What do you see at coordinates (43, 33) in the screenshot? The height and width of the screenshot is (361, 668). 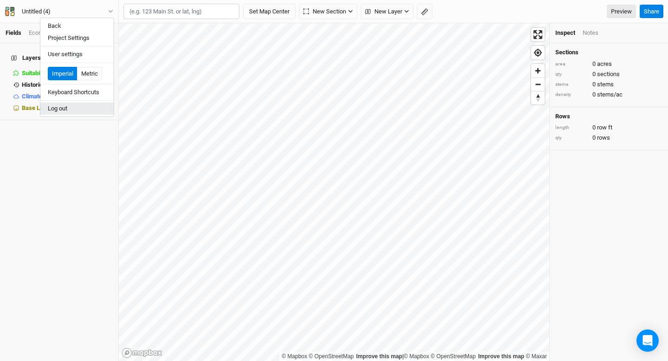 I see `div: Economics` at bounding box center [43, 33].